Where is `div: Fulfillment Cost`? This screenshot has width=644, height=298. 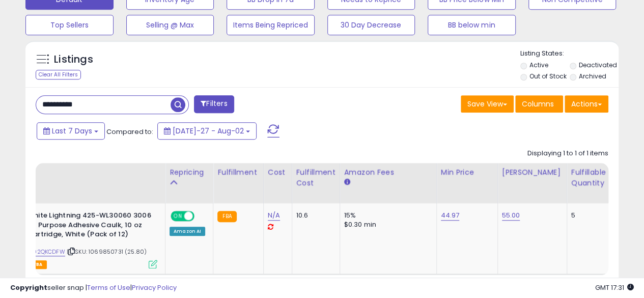 div: Fulfillment Cost is located at coordinates (316, 178).